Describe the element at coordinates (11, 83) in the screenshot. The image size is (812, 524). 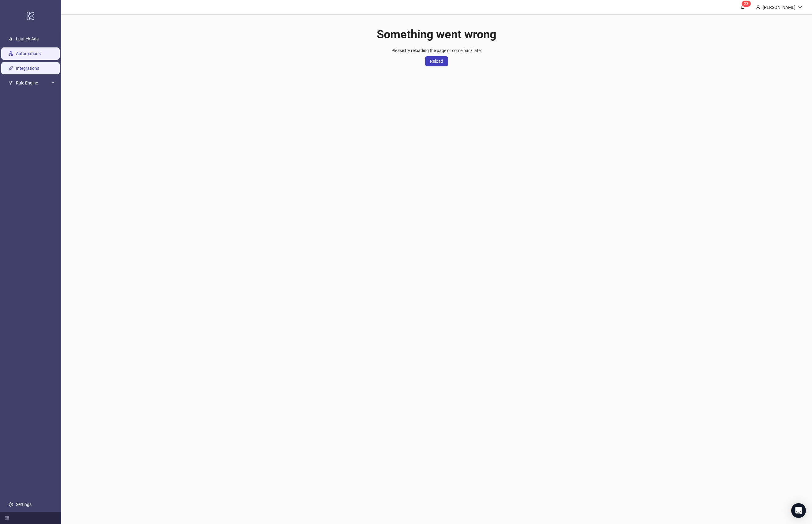
I see `span: fork` at that location.